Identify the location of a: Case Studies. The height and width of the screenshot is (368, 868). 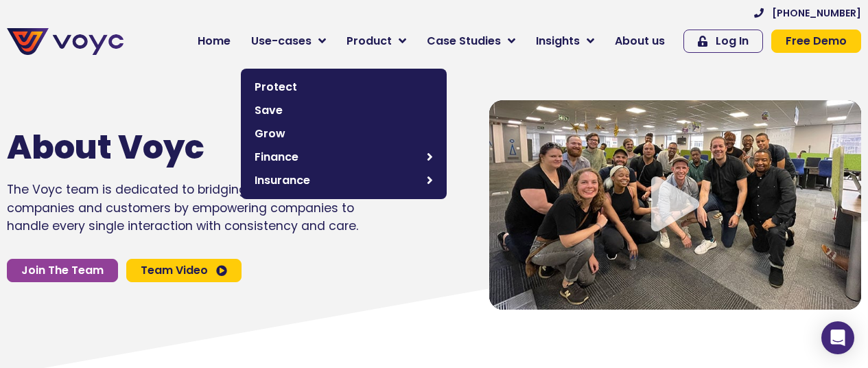
(470, 41).